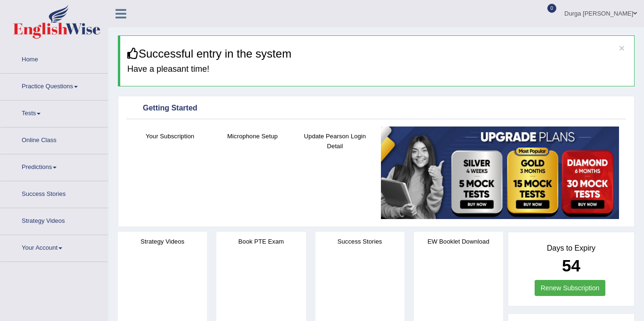 This screenshot has height=321, width=644. I want to click on h4: Success Stories, so click(359, 241).